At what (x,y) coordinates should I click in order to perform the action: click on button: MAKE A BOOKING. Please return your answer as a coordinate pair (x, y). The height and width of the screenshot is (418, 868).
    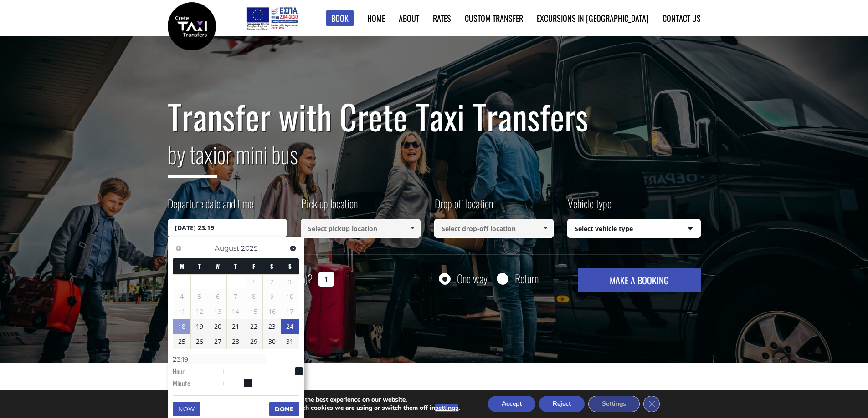
    Looking at the image, I should click on (638, 280).